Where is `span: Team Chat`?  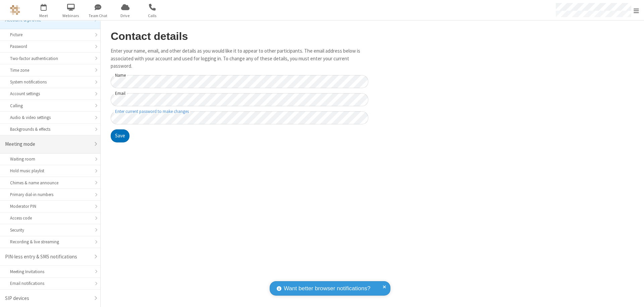 span: Team Chat is located at coordinates (98, 16).